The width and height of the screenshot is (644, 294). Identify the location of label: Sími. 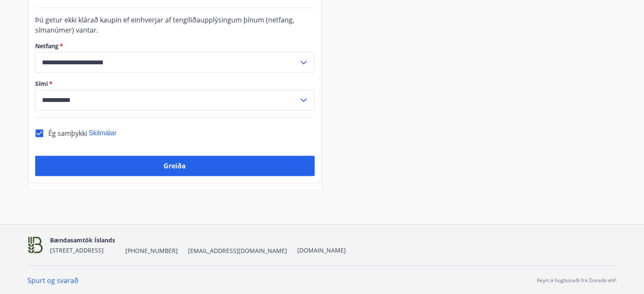
(175, 84).